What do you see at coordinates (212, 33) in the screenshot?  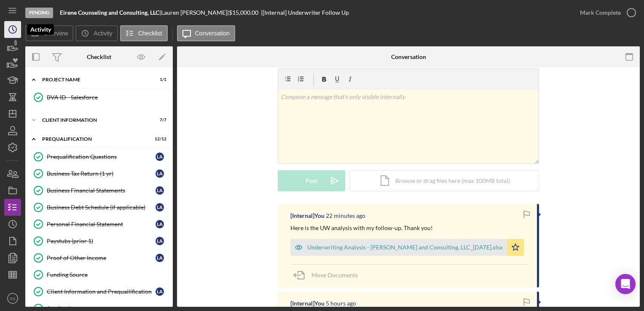 I see `label: Conversation` at bounding box center [212, 33].